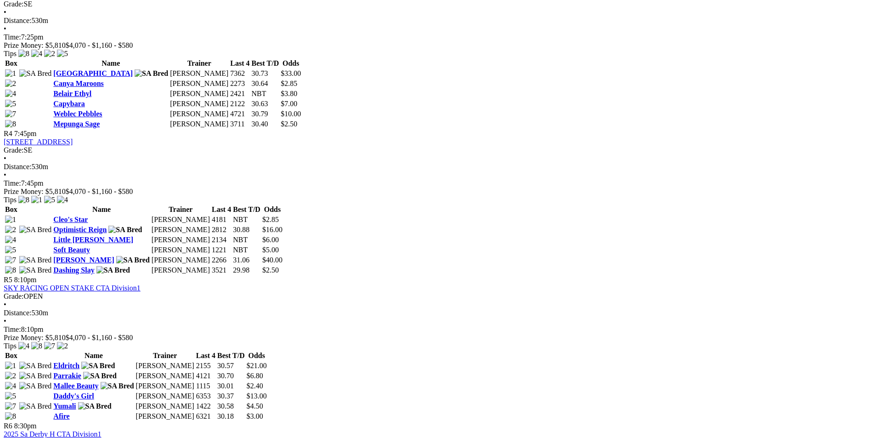 Image resolution: width=875 pixels, height=438 pixels. I want to click on td: 31.06, so click(247, 260).